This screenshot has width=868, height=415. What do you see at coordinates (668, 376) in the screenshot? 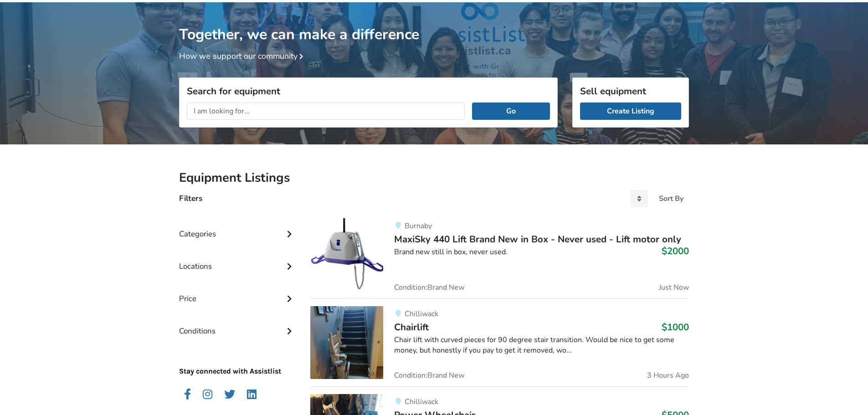
I see `span: 3 Hours Ago` at bounding box center [668, 376].